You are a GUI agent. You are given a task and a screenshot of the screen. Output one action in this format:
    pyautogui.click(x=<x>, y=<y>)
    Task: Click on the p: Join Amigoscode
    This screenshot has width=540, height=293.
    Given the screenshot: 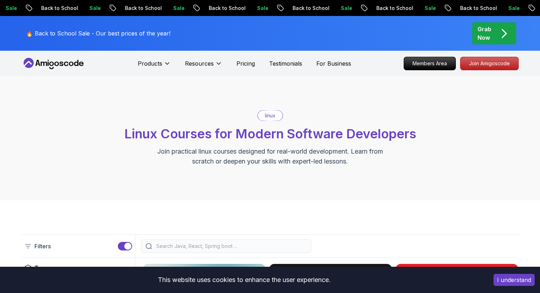 What is the action you would take?
    pyautogui.click(x=489, y=64)
    